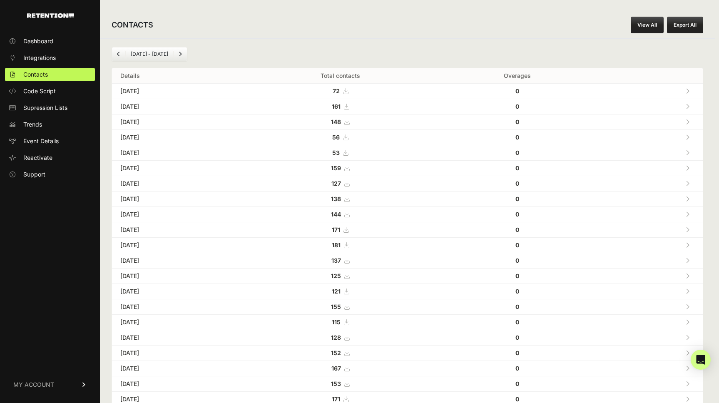 This screenshot has height=403, width=719. What do you see at coordinates (340, 76) in the screenshot?
I see `th: Total contacts` at bounding box center [340, 76].